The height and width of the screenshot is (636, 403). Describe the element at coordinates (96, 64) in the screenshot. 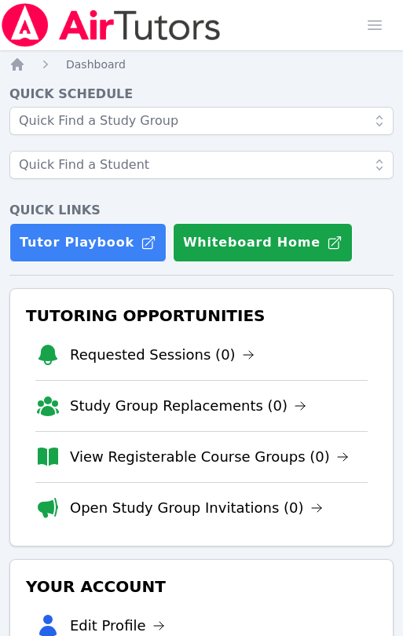

I see `span: Dashboard` at that location.